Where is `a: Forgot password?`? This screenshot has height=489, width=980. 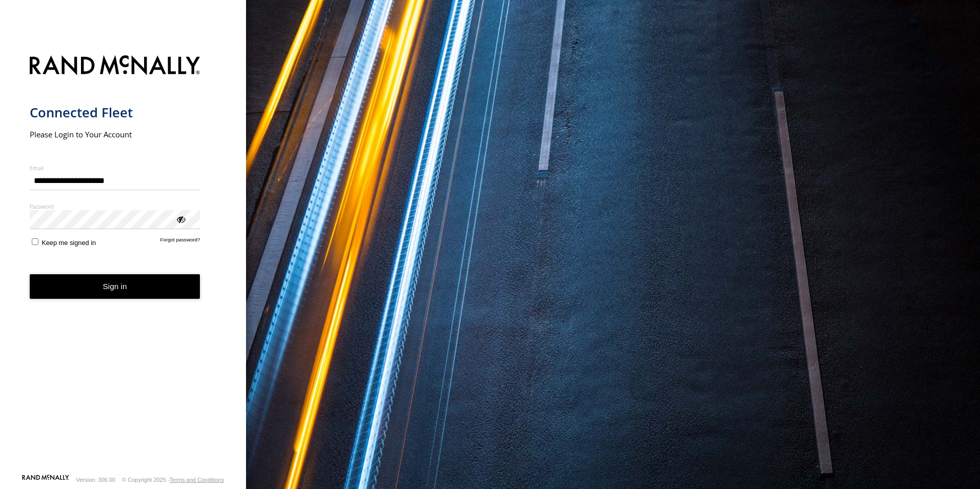
a: Forgot password? is located at coordinates (180, 241).